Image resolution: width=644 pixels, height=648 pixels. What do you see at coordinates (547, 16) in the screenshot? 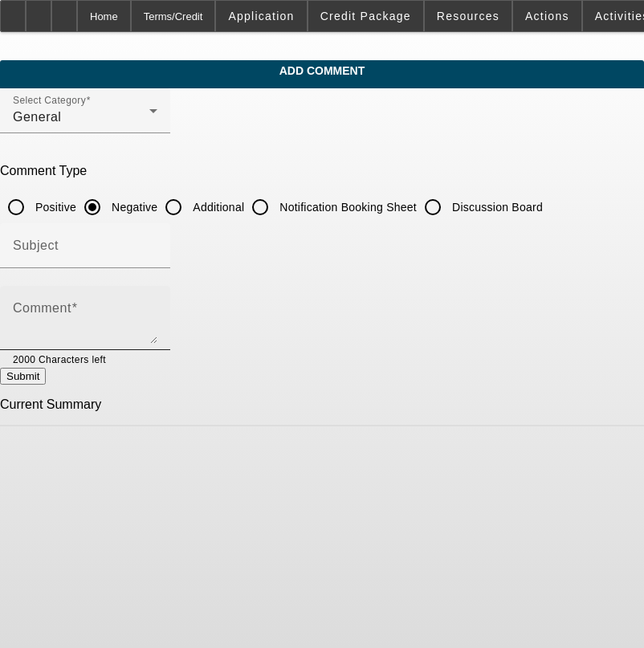
I see `button: Actions` at bounding box center [547, 16].